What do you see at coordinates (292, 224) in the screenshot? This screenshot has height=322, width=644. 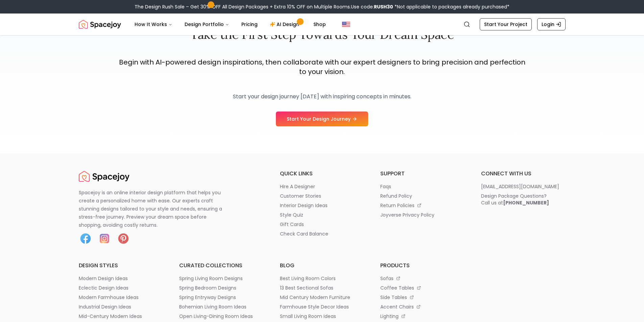 I see `p: gift cards` at bounding box center [292, 224].